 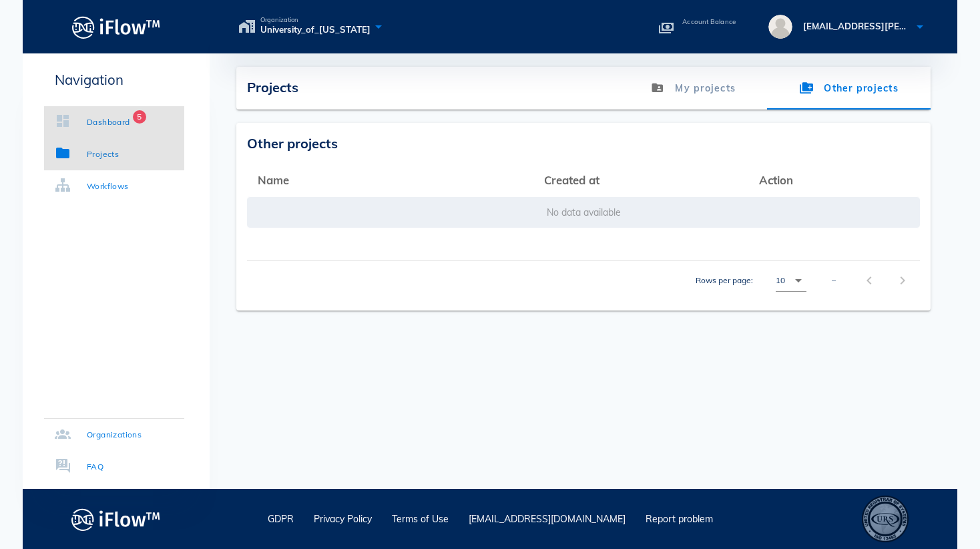 What do you see at coordinates (780, 27) in the screenshot?
I see `img: avatar.16069ca8.svg` at bounding box center [780, 27].